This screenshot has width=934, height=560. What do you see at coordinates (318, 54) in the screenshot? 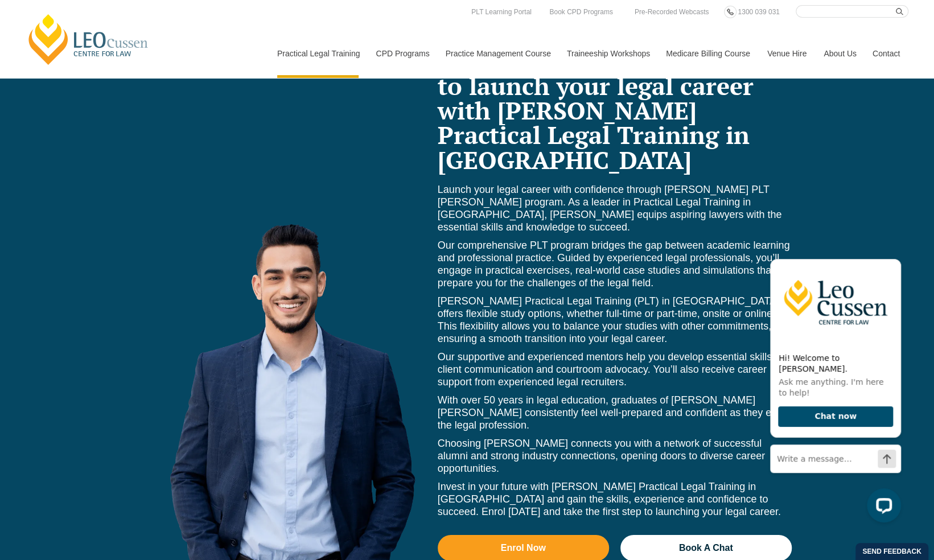
I see `a: Practical Legal Training` at bounding box center [318, 54].